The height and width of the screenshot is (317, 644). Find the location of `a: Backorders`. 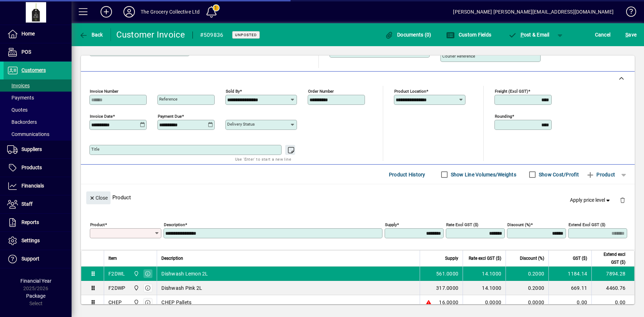

a: Backorders is located at coordinates (37, 122).